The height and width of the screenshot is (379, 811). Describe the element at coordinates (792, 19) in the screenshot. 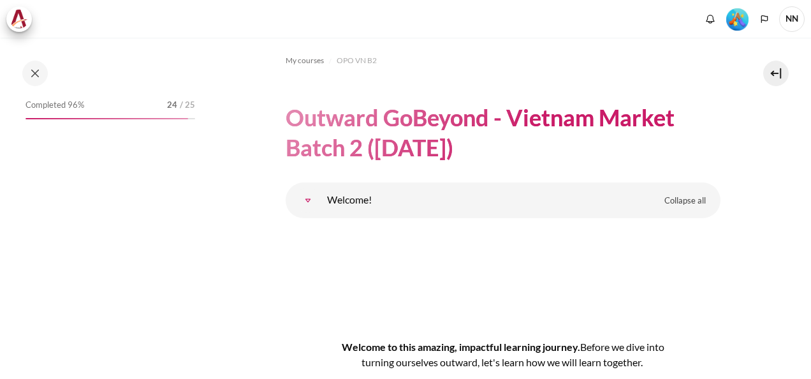

I see `span: NN` at that location.